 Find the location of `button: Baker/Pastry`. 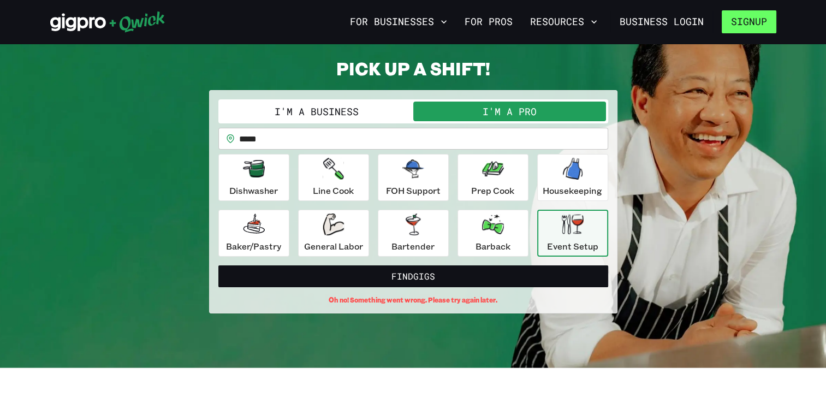

button: Baker/Pastry is located at coordinates (254, 233).